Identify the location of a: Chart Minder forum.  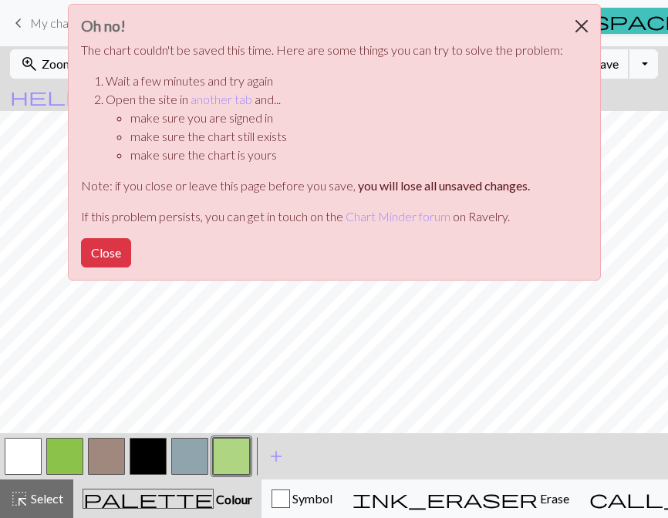
(398, 216).